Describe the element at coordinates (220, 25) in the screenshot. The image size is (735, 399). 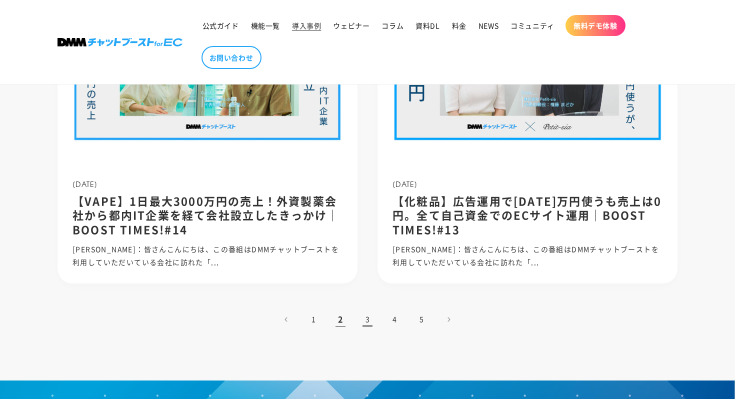
I see `a: 公式ガイド` at that location.